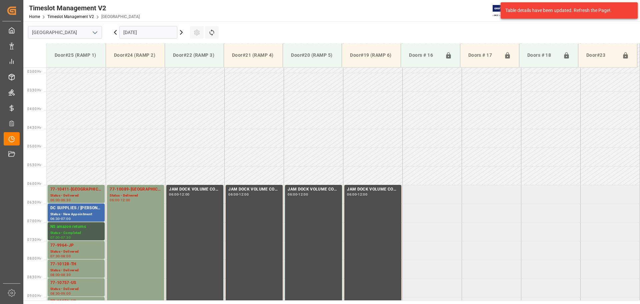 Image resolution: width=640 pixels, height=304 pixels. Describe the element at coordinates (253, 55) in the screenshot. I see `div: Door#21 (RAMP 4)` at that location.